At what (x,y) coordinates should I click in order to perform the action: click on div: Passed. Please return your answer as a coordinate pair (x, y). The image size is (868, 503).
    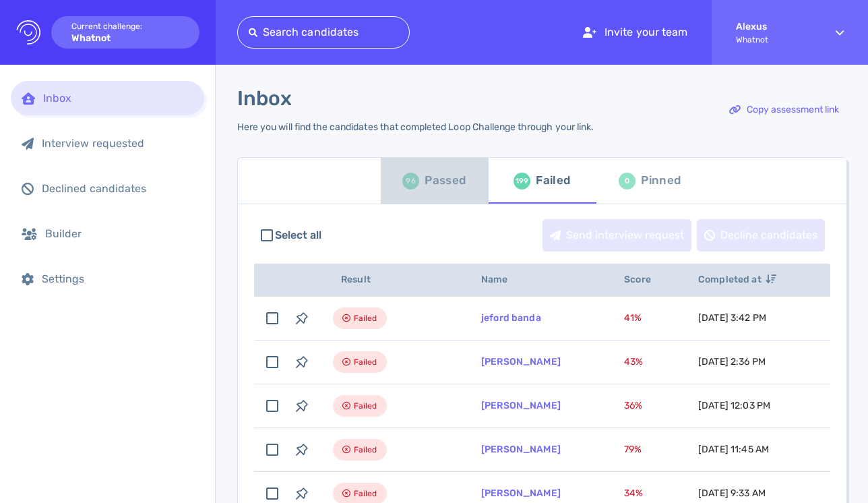
    Looking at the image, I should click on (444, 181).